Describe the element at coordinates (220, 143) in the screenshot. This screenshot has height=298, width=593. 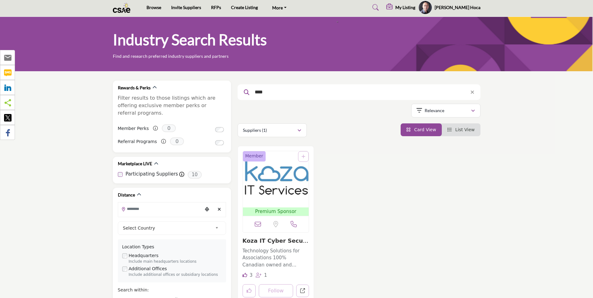
I see `input: Switch to Referral Programs` at that location.